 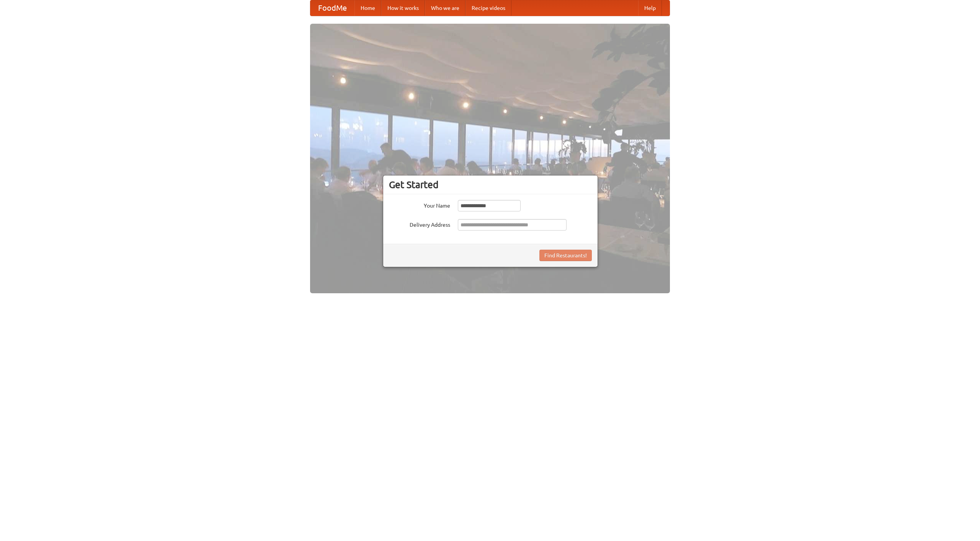 I want to click on a: Help, so click(x=650, y=8).